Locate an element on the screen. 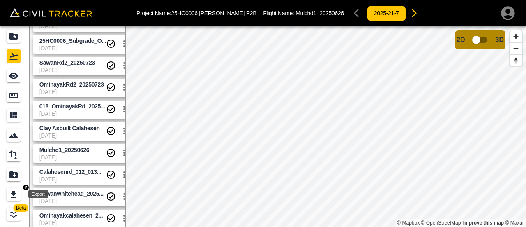  p: Flight Name: is located at coordinates (304, 13).